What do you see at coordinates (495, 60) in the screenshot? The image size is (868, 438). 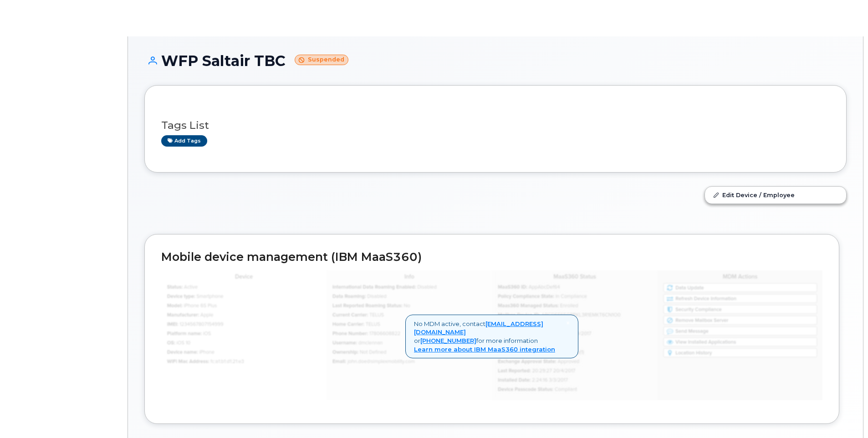 I see `h1: WFP Saltair TBC` at bounding box center [495, 60].